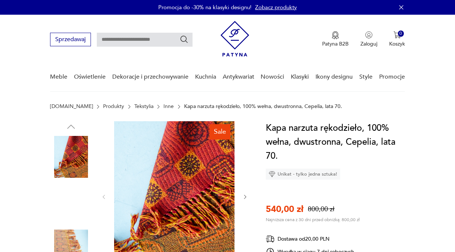  Describe the element at coordinates (272, 77) in the screenshot. I see `a: Nowości` at that location.